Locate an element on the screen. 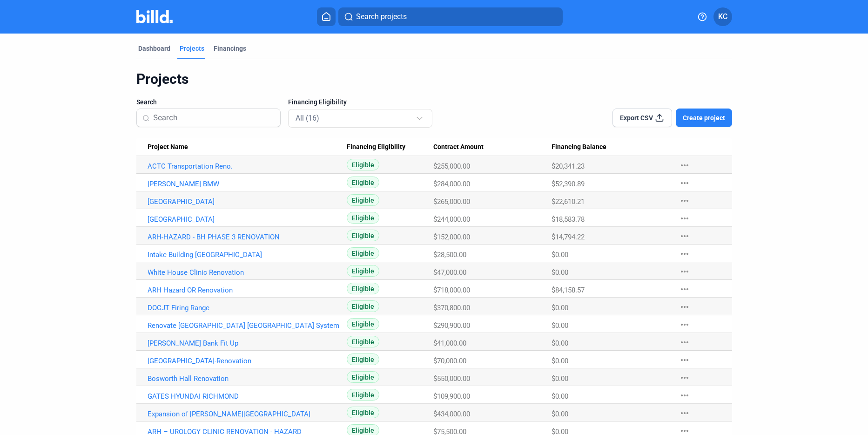  button: Search projects is located at coordinates (451, 17).